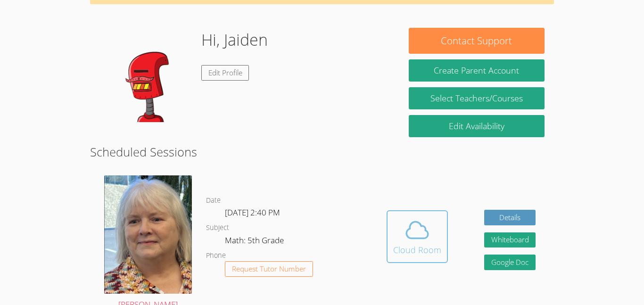  I want to click on button: Request Tutor Number, so click(269, 269).